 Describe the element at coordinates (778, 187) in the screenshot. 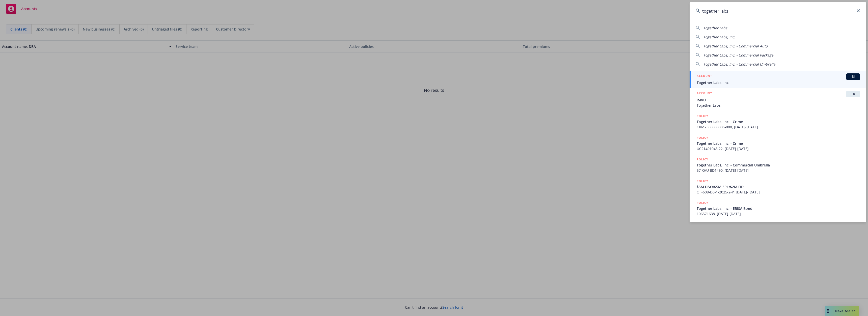

I see `span: $5M D&O/$5M EPL/$2M FID` at that location.